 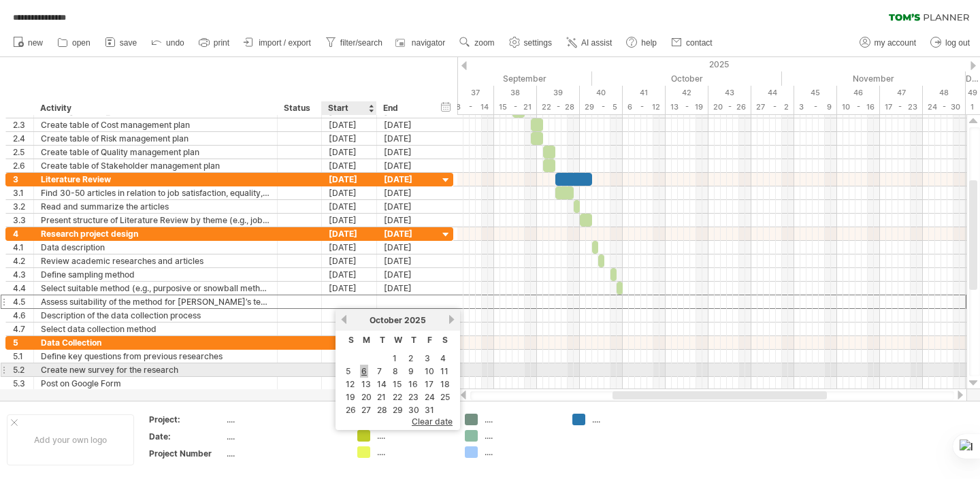 What do you see at coordinates (414, 339) in the screenshot?
I see `span: Thursday` at bounding box center [414, 339].